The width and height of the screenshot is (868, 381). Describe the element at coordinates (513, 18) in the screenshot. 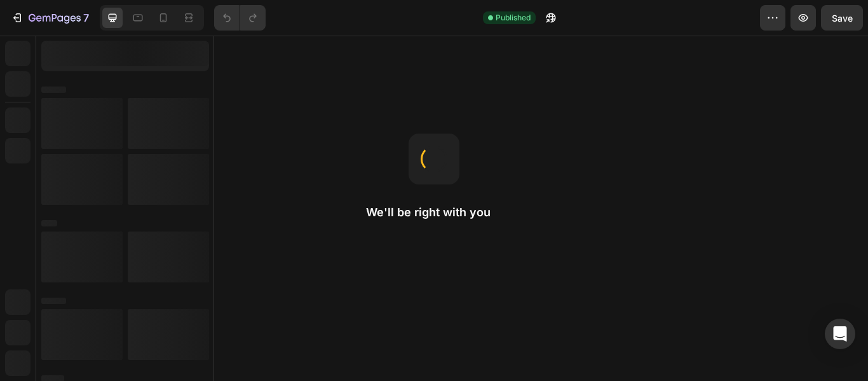

I see `span: Published` at that location.